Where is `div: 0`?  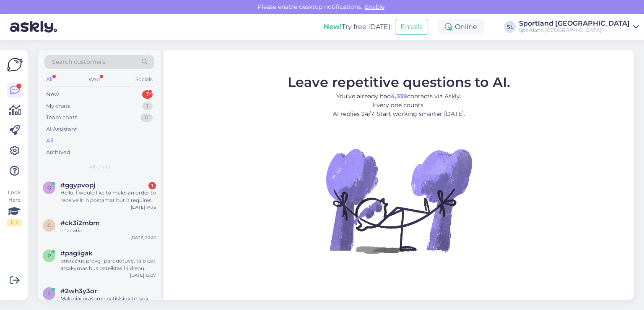
div: 0 is located at coordinates (146, 118).